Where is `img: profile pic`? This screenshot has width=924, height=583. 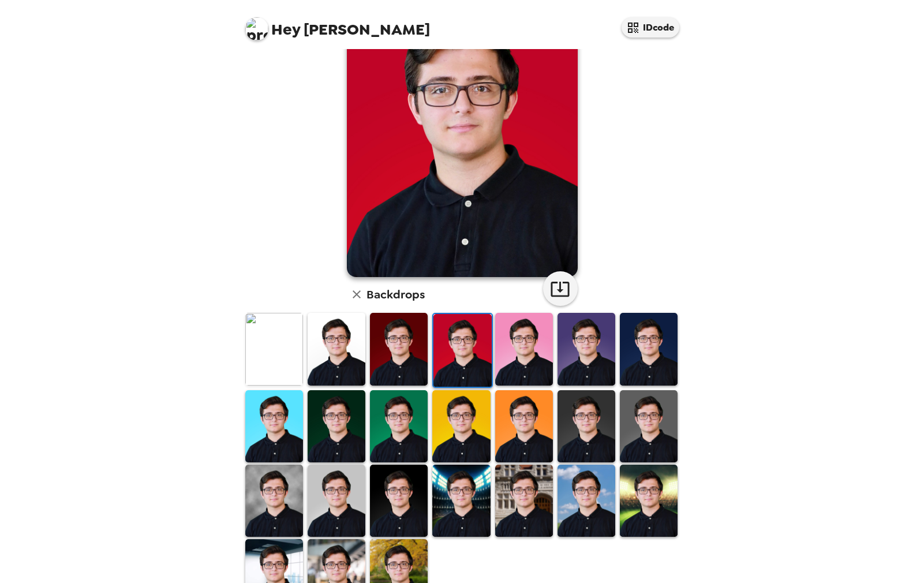 img: profile pic is located at coordinates (257, 29).